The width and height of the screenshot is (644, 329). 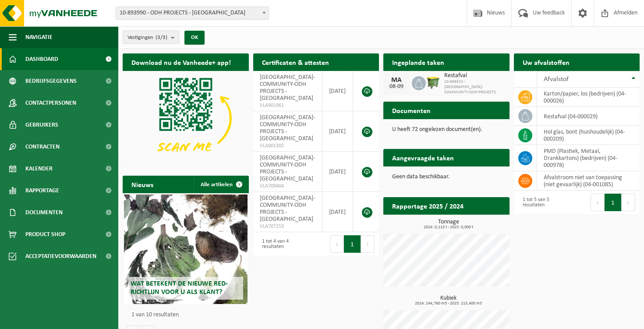 I want to click on span: Rapportage, so click(x=42, y=190).